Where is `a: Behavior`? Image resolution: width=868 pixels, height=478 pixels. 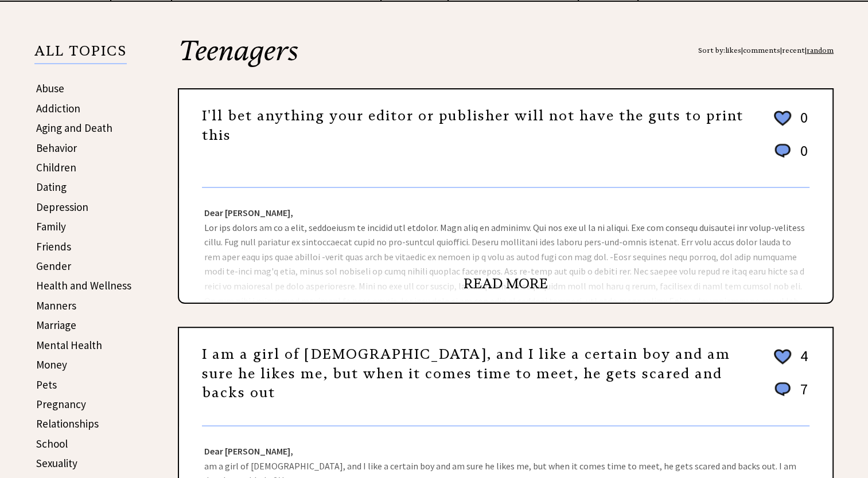 a: Behavior is located at coordinates (57, 148).